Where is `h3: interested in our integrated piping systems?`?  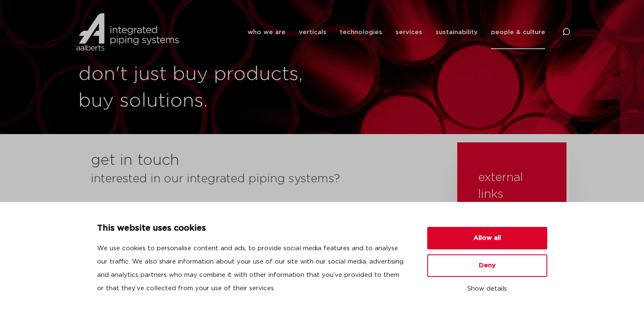
h3: interested in our integrated piping systems? is located at coordinates (263, 179).